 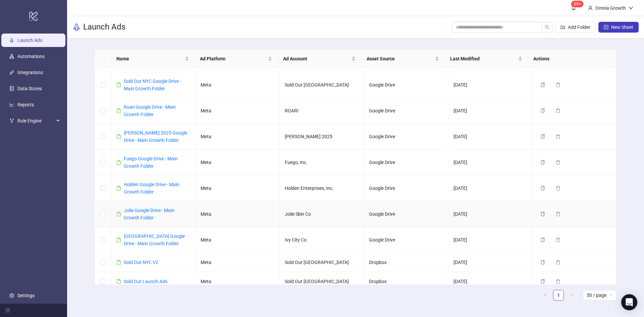 I want to click on th: Asset Source, so click(x=403, y=59).